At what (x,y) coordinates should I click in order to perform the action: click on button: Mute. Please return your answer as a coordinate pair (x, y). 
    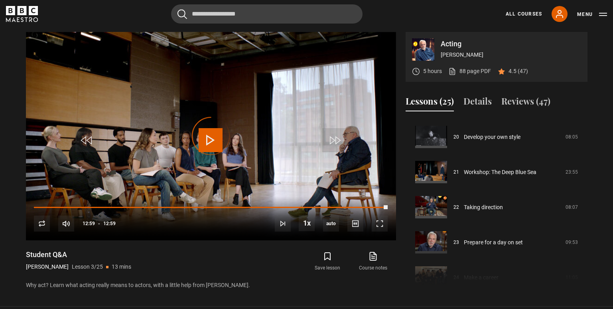
    Looking at the image, I should click on (66, 223).